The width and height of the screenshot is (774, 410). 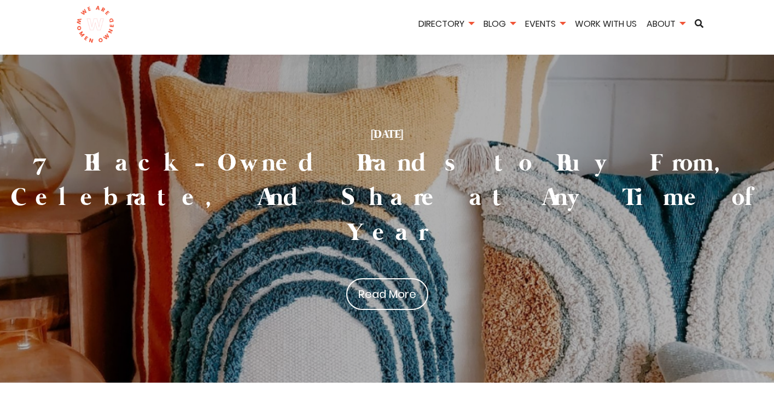 I want to click on a: Read More, so click(x=387, y=294).